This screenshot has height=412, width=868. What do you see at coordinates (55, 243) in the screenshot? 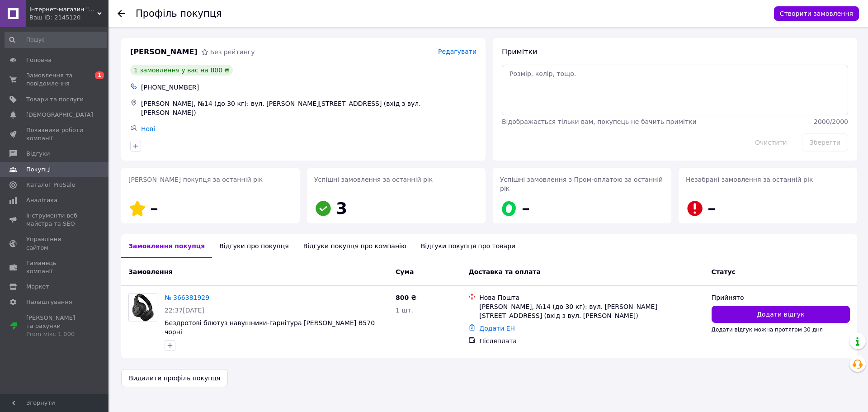
I see `span: Управління сайтом` at bounding box center [55, 243].